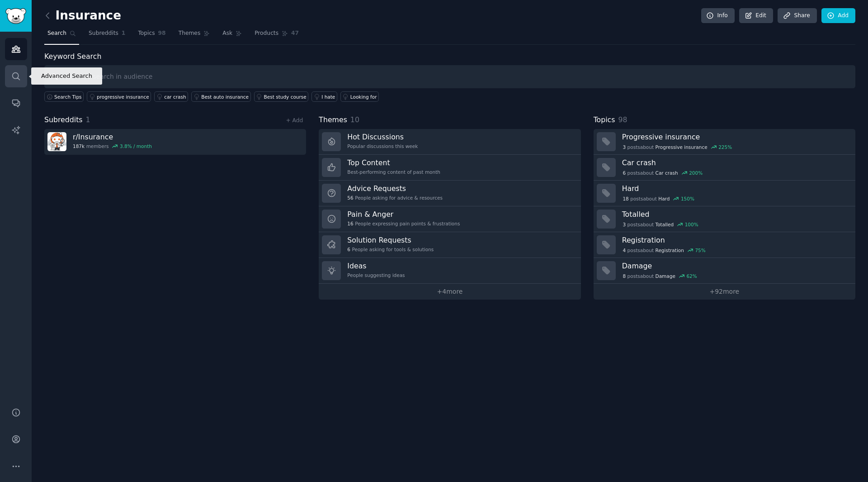 This screenshot has width=868, height=482. I want to click on a: +92more, so click(724, 291).